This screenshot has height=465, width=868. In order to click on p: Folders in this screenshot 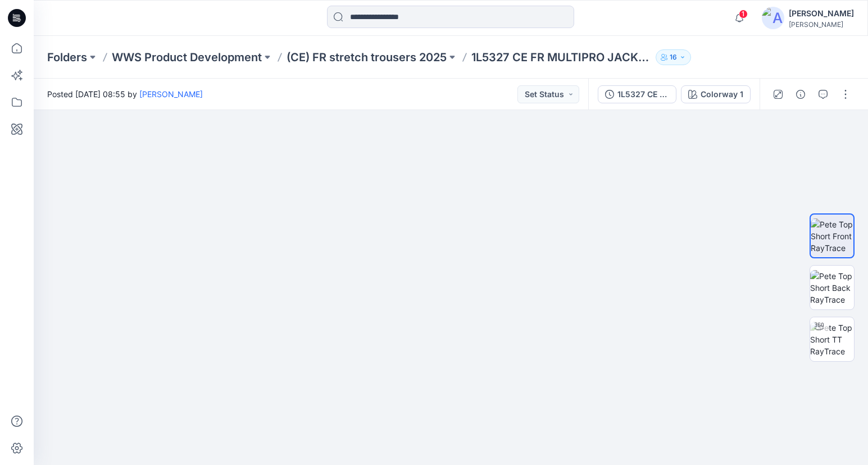, I will do `click(67, 57)`.